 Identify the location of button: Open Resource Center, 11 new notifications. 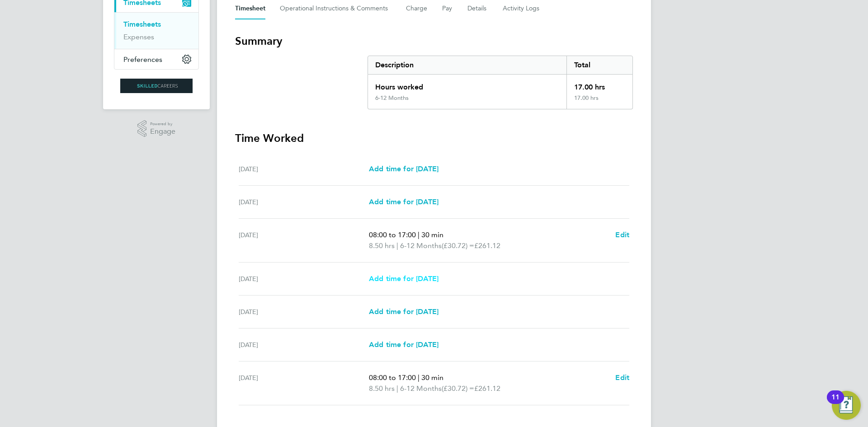
(846, 405).